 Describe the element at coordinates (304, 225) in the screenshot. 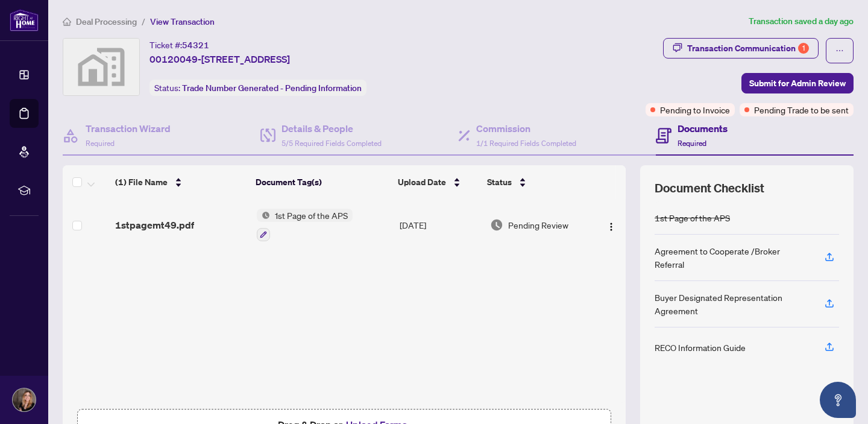

I see `button: Status Icon1st Page of the APS` at that location.